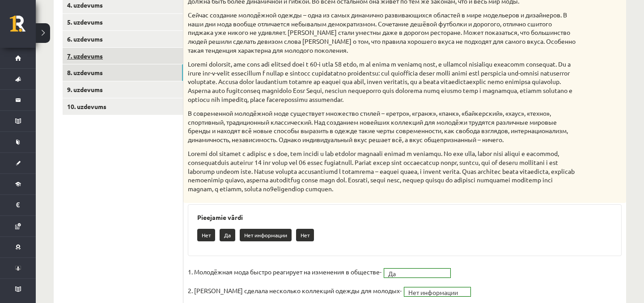  What do you see at coordinates (437, 292) in the screenshot?
I see `a: Нет информации` at bounding box center [437, 292].